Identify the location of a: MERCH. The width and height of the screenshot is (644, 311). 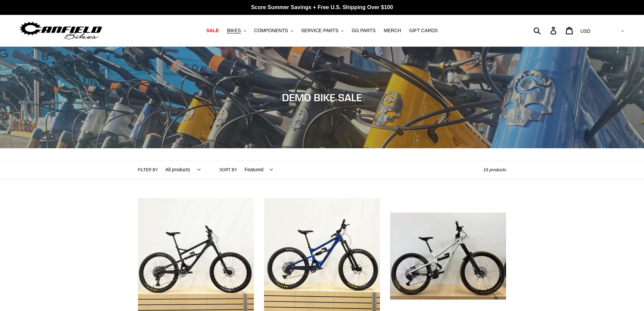
(392, 30).